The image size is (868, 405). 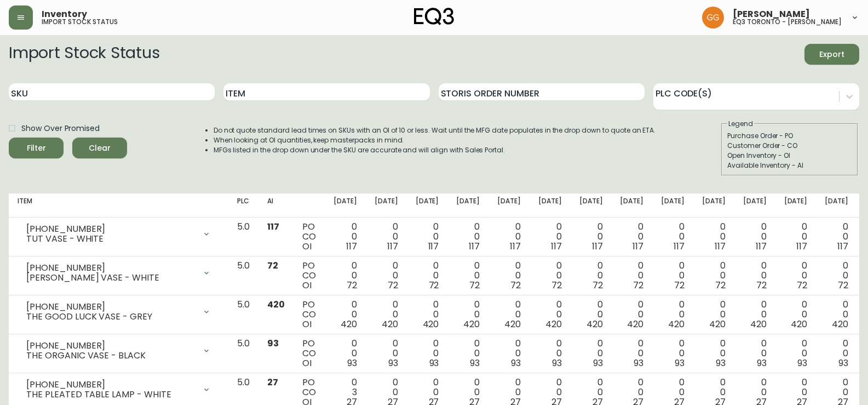 I want to click on span: Show Over Promised, so click(x=60, y=128).